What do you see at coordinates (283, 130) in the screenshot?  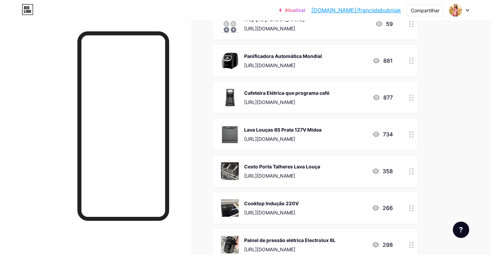 I see `font: Lava Louças 8S Prata 127V Midea` at bounding box center [283, 130].